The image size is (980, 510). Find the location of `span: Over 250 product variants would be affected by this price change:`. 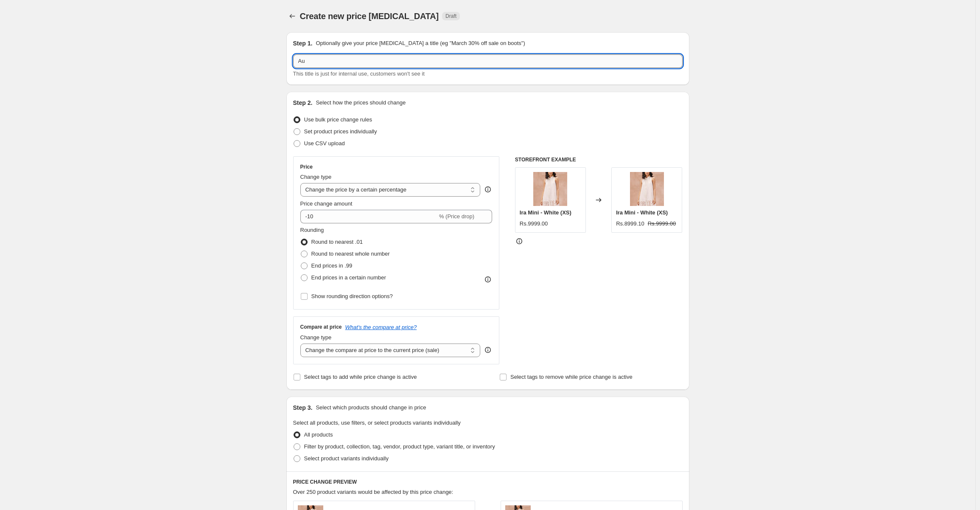

span: Over 250 product variants would be affected by this price change: is located at coordinates (374, 492).